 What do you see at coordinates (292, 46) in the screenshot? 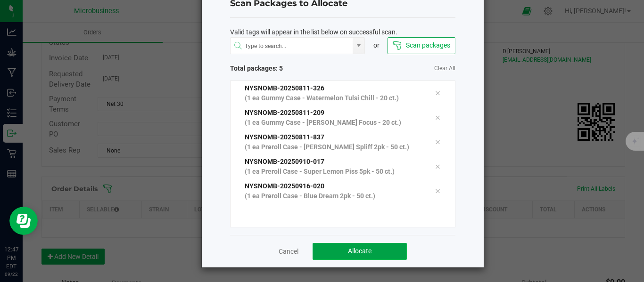
I see `input: NO DATA FOUND` at bounding box center [292, 46].